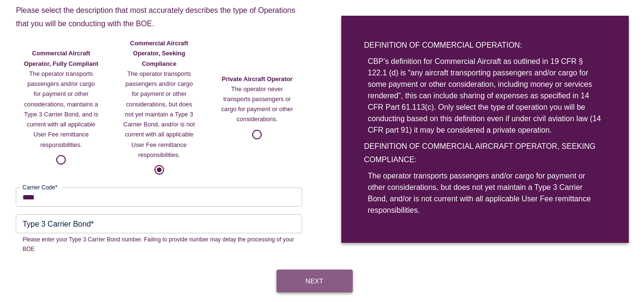 The image size is (644, 302). What do you see at coordinates (257, 79) in the screenshot?
I see `strong: Private Aircraft Operator` at bounding box center [257, 79].